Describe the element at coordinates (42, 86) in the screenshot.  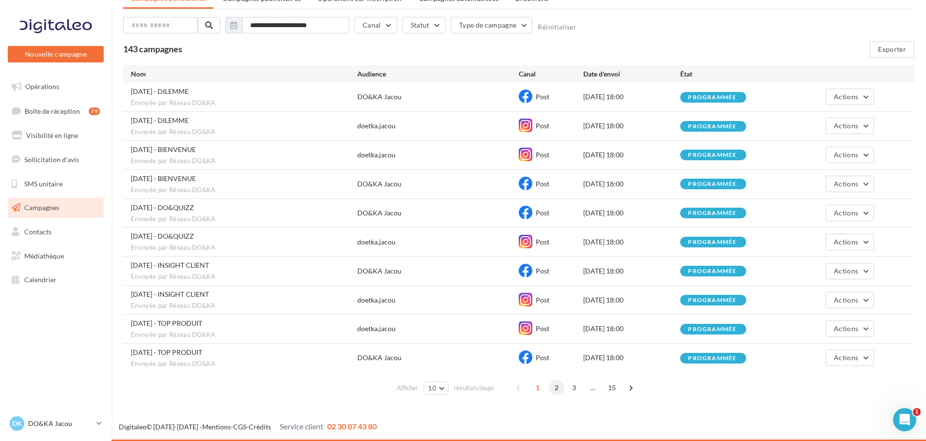
I see `span: Opérations` at that location.